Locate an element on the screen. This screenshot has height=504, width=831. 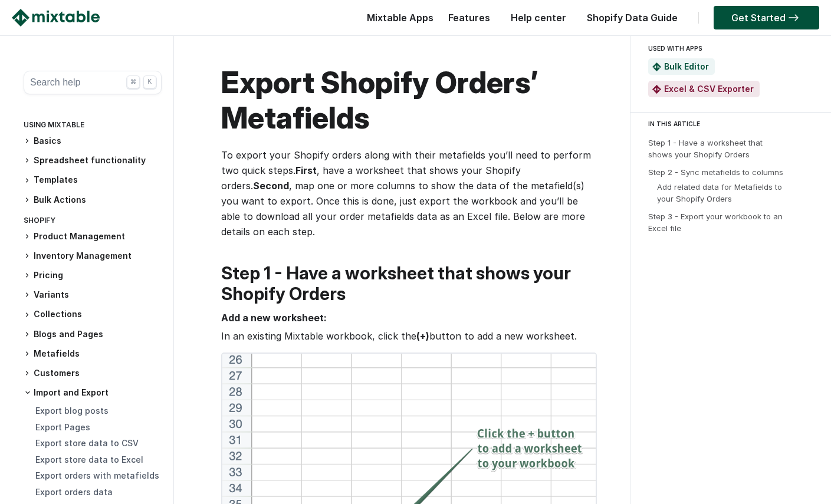
a: Add related data for Metafields to your Shopify Orders is located at coordinates (719, 192).